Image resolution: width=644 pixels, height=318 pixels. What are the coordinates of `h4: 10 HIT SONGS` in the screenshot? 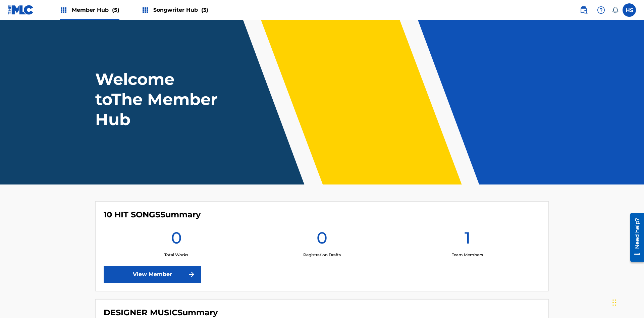 It's located at (152, 215).